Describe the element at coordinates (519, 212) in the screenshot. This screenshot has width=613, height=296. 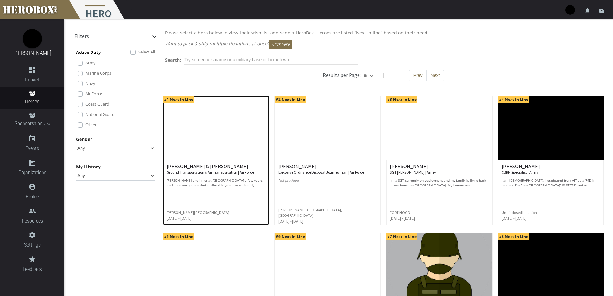
I see `small: Undisclosed Location` at that location.